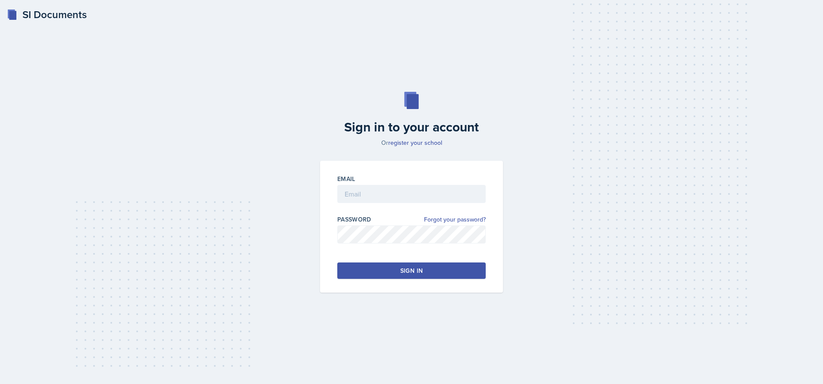 This screenshot has width=823, height=384. Describe the element at coordinates (47, 15) in the screenshot. I see `a: SI Documents` at that location.